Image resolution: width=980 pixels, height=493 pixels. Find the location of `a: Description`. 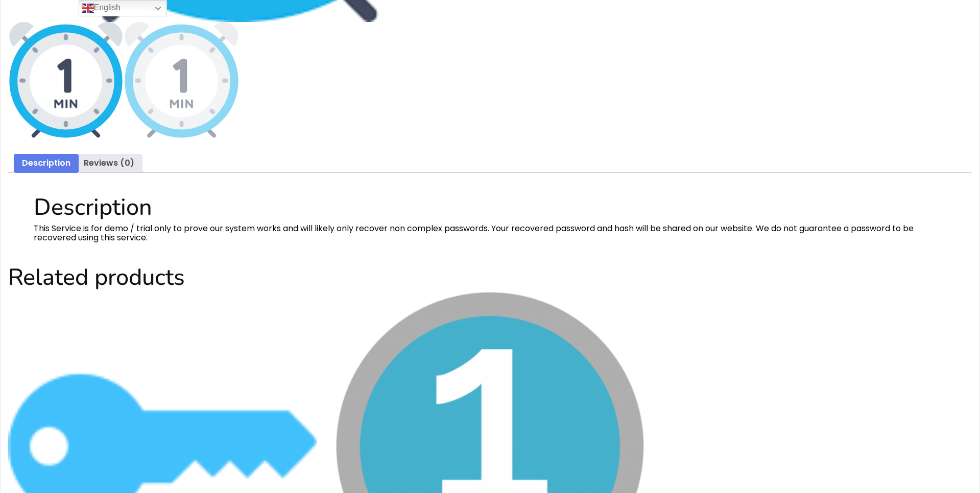

a: Description is located at coordinates (46, 163).